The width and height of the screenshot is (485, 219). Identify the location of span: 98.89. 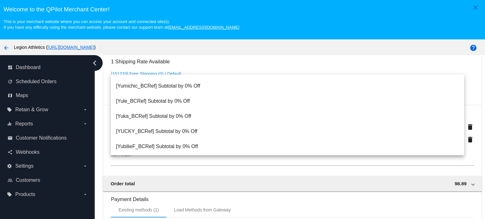
(460, 184).